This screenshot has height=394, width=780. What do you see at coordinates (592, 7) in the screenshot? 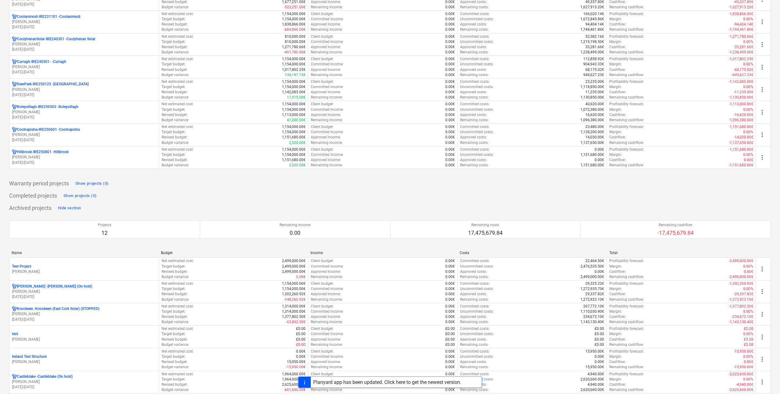
I see `p: 1,627,913.20€` at bounding box center [592, 7].